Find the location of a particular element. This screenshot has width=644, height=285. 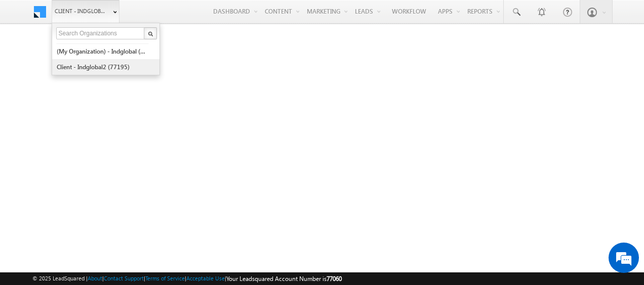

a: (My Organization) - indglobal (48060) is located at coordinates (102, 51).